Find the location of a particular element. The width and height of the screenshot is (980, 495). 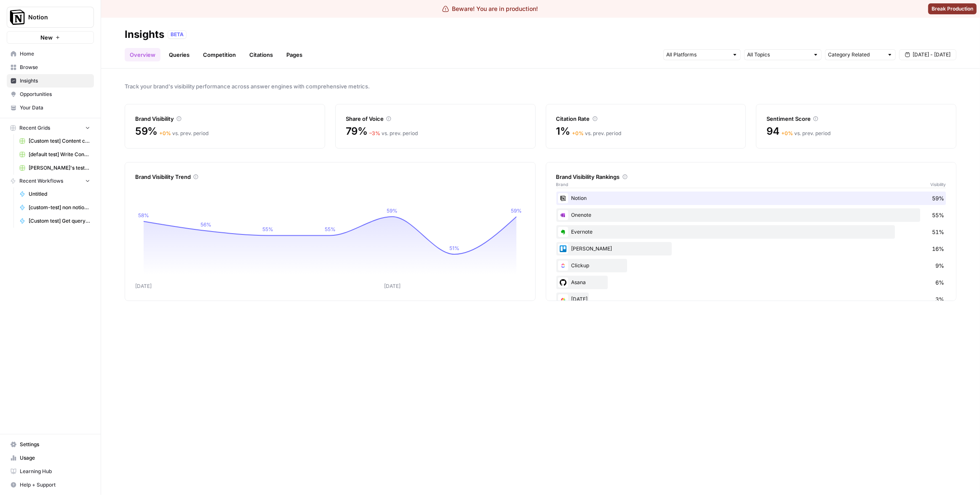

span: 3% is located at coordinates (940, 299).